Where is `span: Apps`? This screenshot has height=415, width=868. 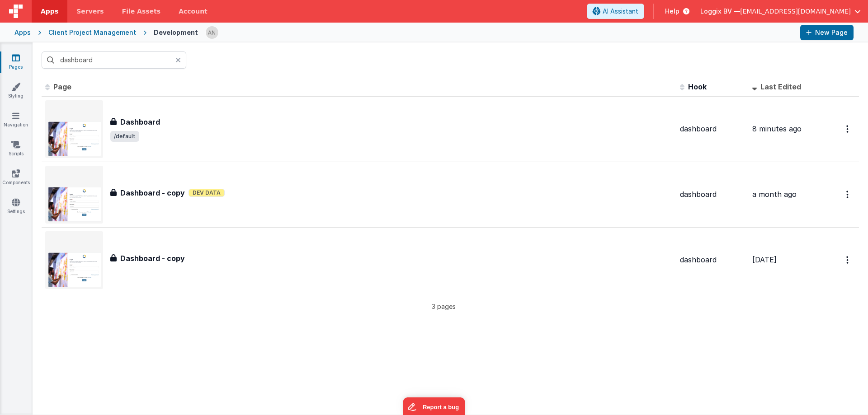 span: Apps is located at coordinates (50, 11).